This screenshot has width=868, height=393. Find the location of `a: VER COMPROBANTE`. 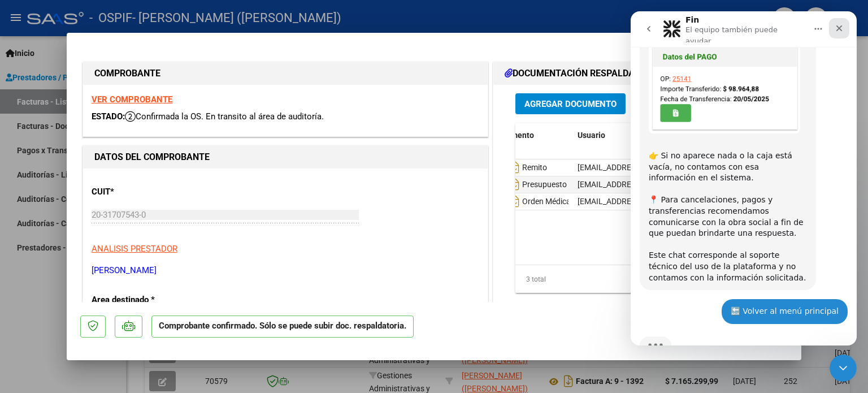

a: VER COMPROBANTE is located at coordinates (131, 99).